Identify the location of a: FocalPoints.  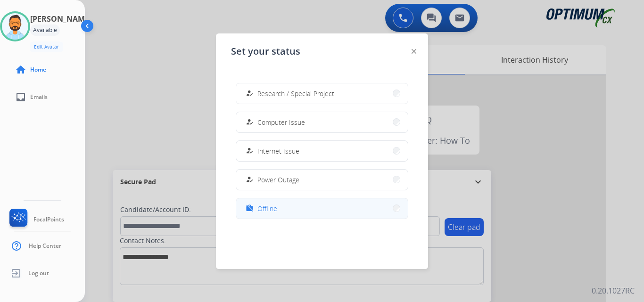
(36, 219).